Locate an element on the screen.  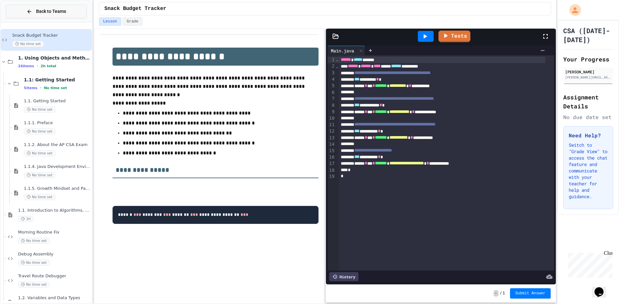
div: 13 is located at coordinates (331, 138).